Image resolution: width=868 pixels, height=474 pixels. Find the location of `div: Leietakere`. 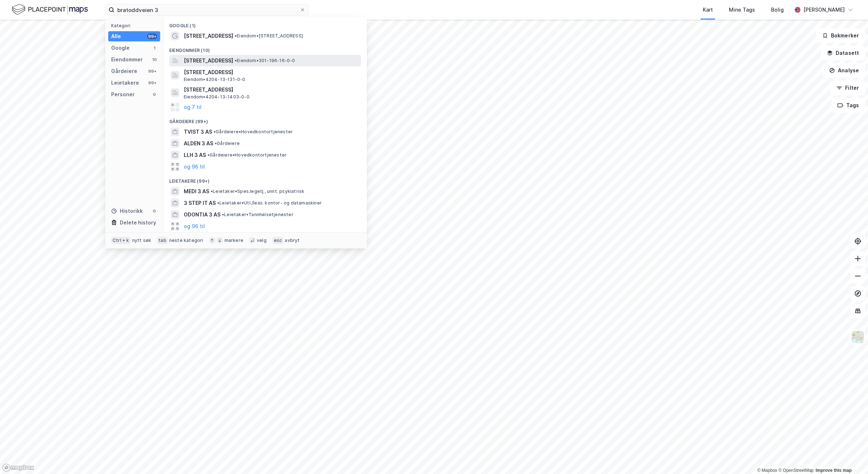

div: Leietakere is located at coordinates (125, 83).